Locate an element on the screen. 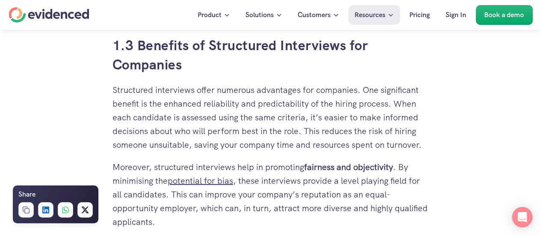 The image size is (541, 236). strong: fairness and objectivity is located at coordinates (349, 167).